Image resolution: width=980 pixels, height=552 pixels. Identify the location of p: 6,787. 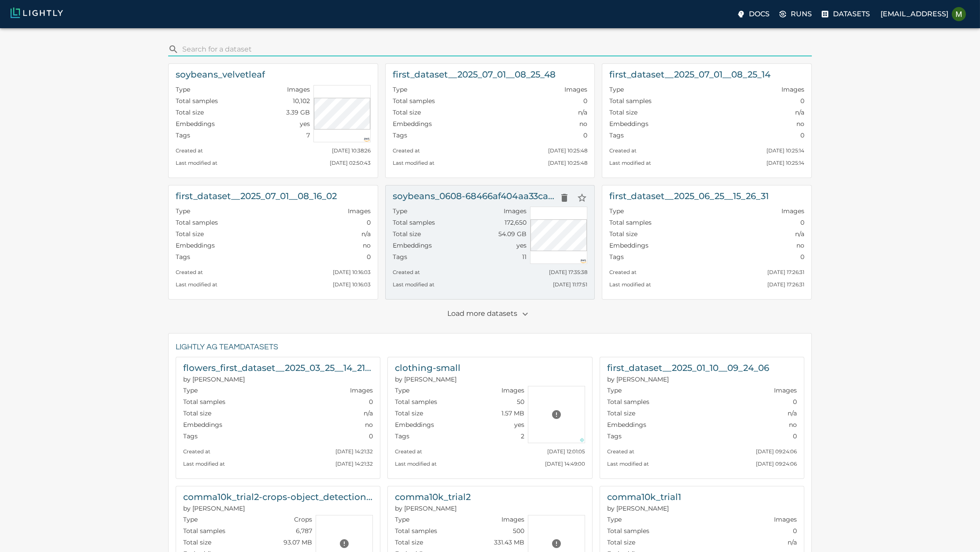
(304, 531).